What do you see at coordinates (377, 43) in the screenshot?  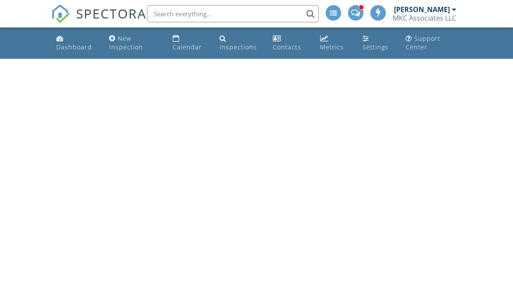 I see `a: Settings` at bounding box center [377, 43].